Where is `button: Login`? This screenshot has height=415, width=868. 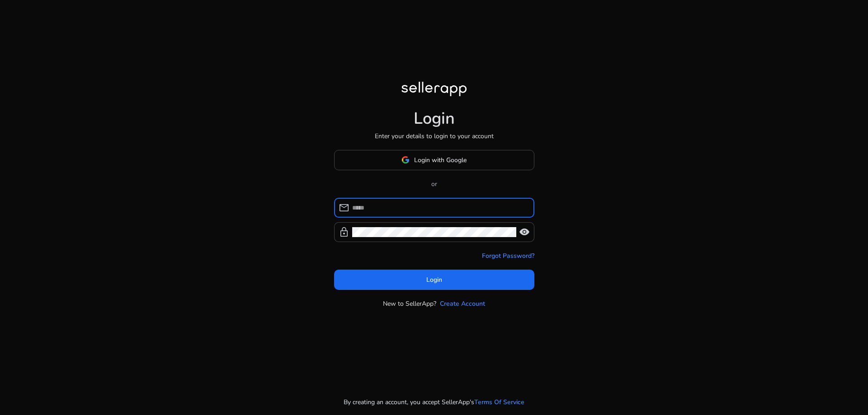
button: Login is located at coordinates (434, 280).